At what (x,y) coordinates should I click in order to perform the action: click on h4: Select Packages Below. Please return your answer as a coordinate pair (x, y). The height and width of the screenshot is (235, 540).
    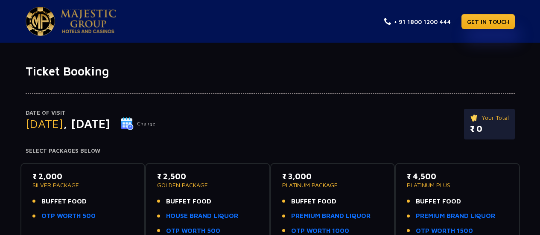
    Looking at the image, I should click on (270, 151).